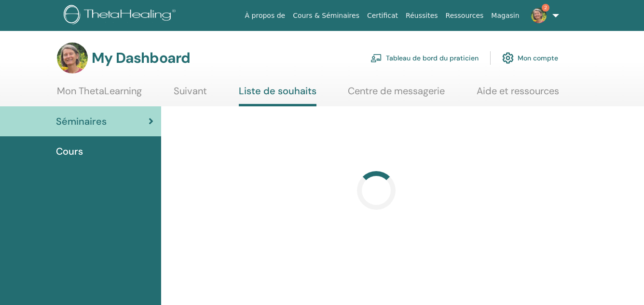 The image size is (644, 305). What do you see at coordinates (518, 94) in the screenshot?
I see `a: Aide et ressources` at bounding box center [518, 94].